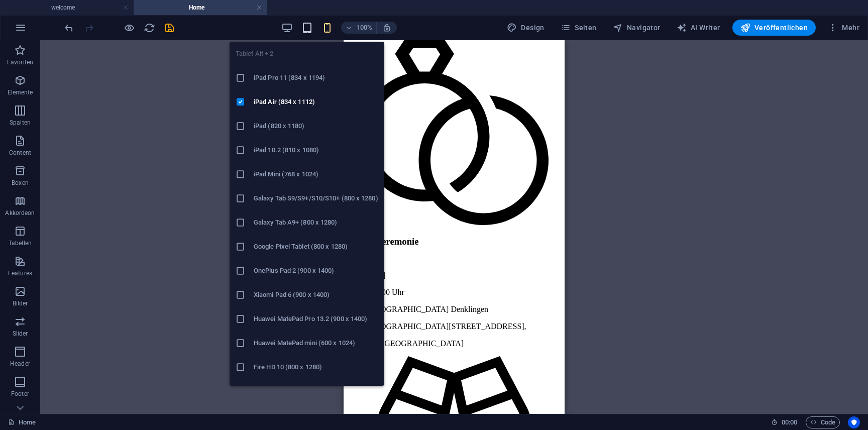  Describe the element at coordinates (525, 28) in the screenshot. I see `div: Design (Strg+Alt+Y)` at that location.